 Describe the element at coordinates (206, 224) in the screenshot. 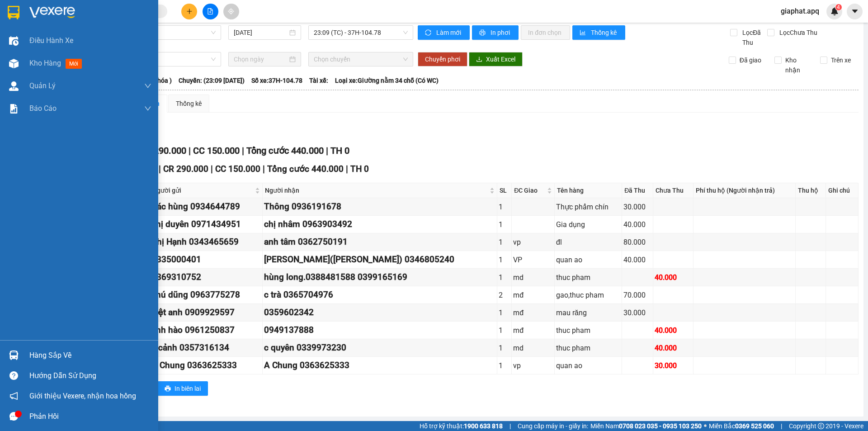

I see `div: chị duyên 0971434951` at that location.